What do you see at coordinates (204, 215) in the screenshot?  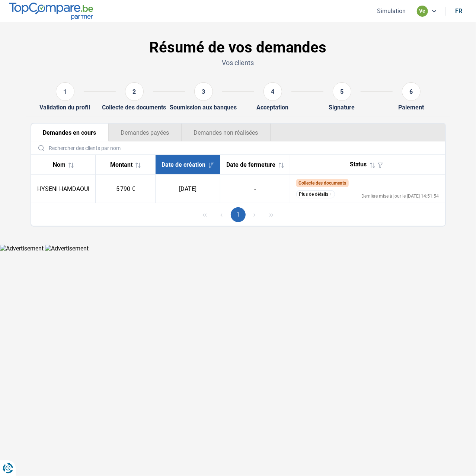 I see `button: First Page` at bounding box center [204, 215].